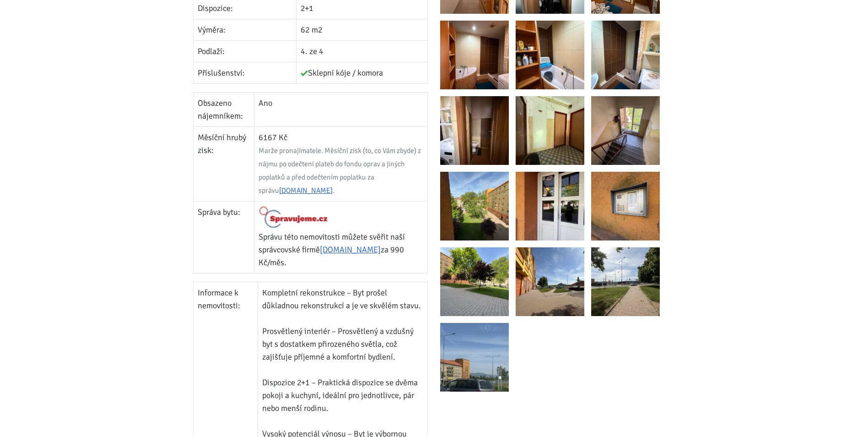  I want to click on td: Měsíční hrubý zisk:, so click(223, 164).